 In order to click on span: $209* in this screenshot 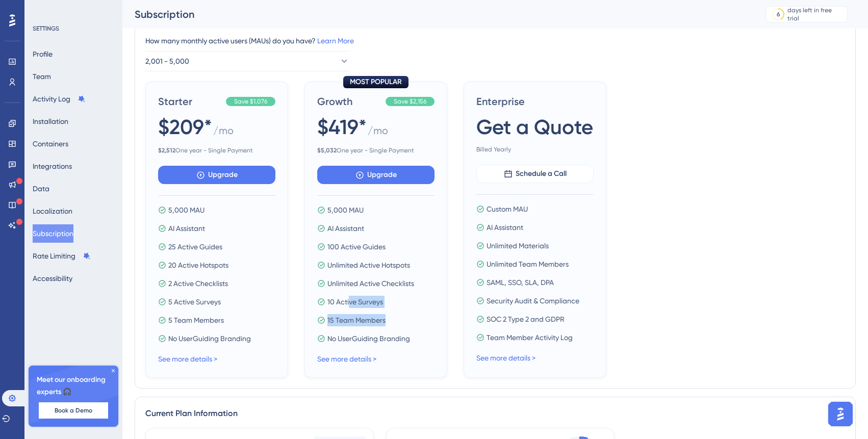, I will do `click(185, 127)`.